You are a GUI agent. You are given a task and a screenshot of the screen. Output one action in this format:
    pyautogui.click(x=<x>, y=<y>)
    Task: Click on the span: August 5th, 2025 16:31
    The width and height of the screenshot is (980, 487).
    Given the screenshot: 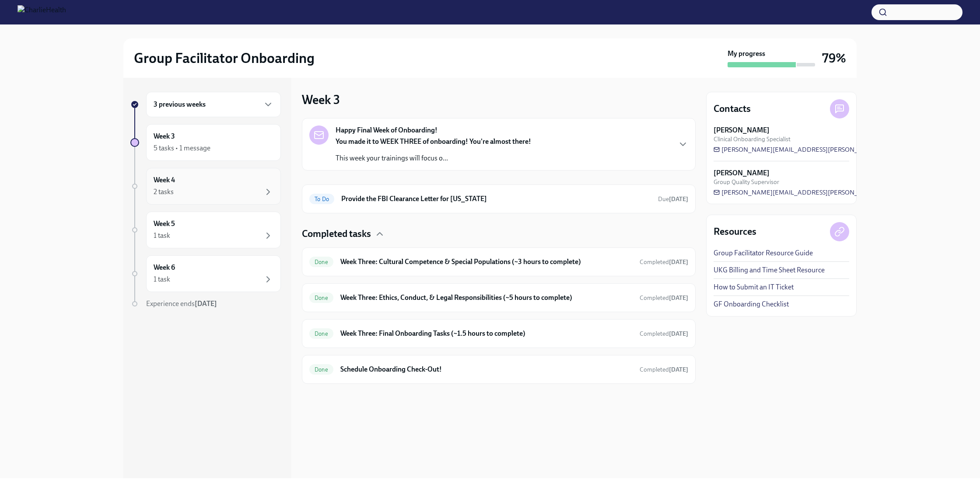 What is the action you would take?
    pyautogui.click(x=663, y=334)
    